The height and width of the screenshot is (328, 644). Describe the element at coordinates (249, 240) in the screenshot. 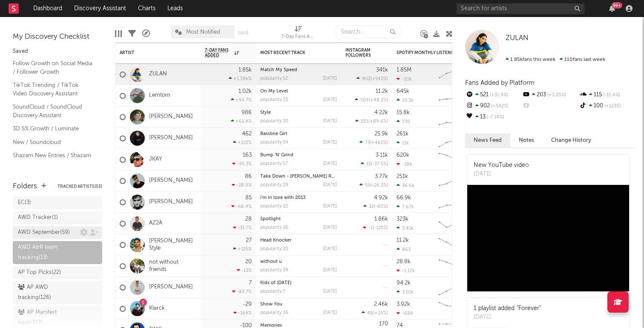

I see `div: 27` at that location.